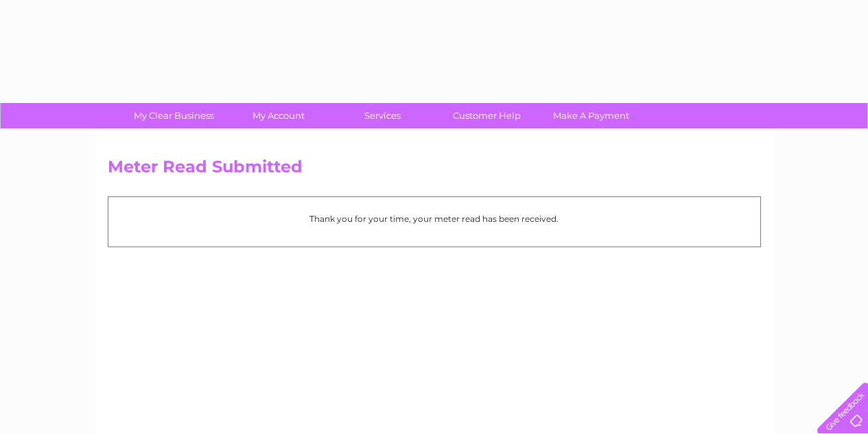 Image resolution: width=868 pixels, height=434 pixels. What do you see at coordinates (487, 115) in the screenshot?
I see `a: Customer Help` at bounding box center [487, 115].